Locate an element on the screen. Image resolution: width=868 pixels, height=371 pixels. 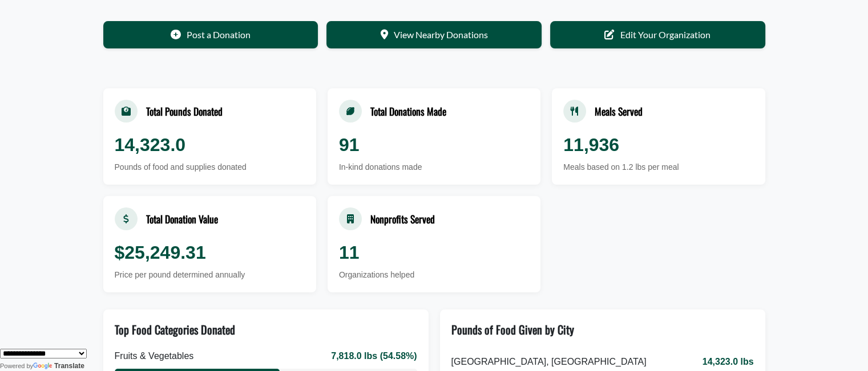
div: Total Donation Value is located at coordinates (182, 219).